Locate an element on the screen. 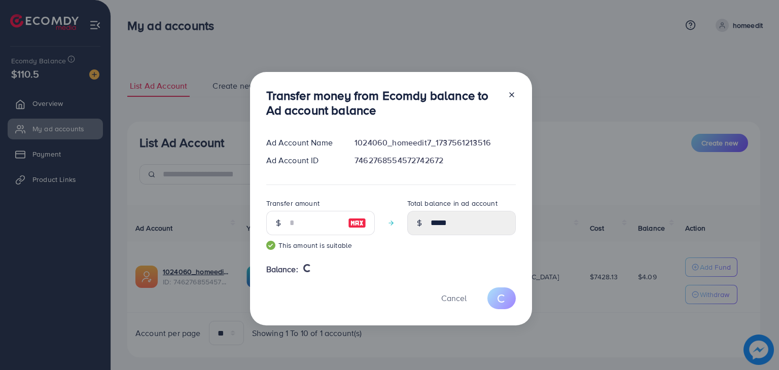 The height and width of the screenshot is (370, 779). button: Cancel is located at coordinates (454, 298).